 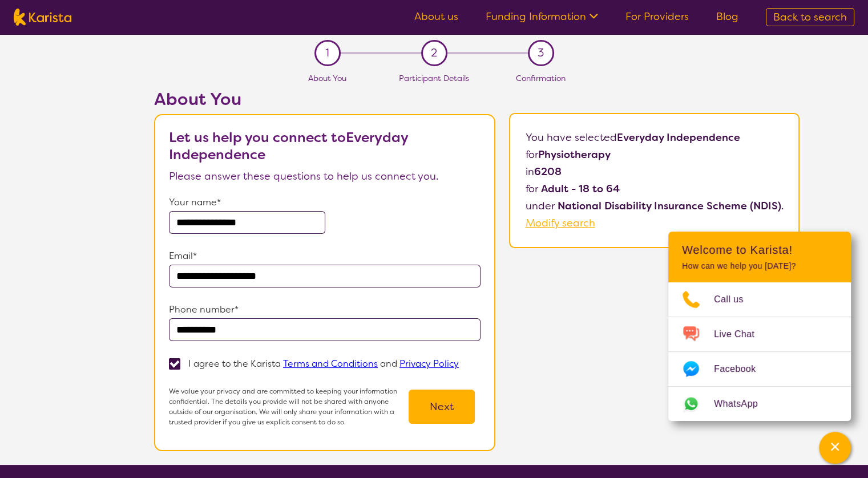 I want to click on p: You have selected, so click(x=655, y=180).